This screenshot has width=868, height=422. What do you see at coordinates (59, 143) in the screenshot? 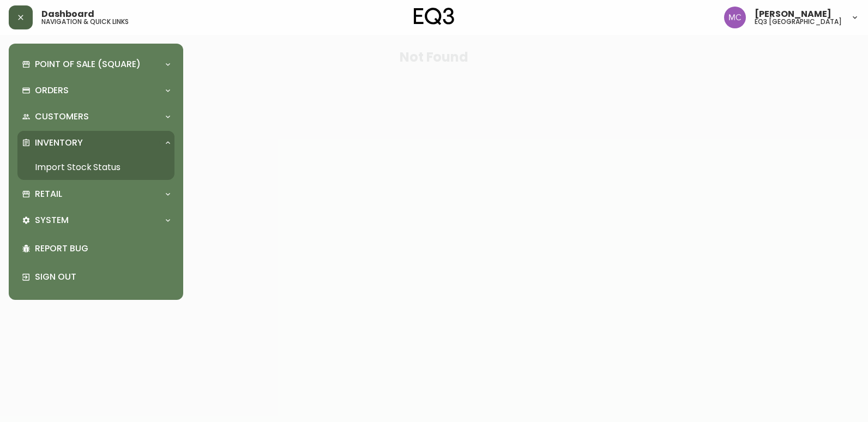
I see `p: Inventory` at bounding box center [59, 143].